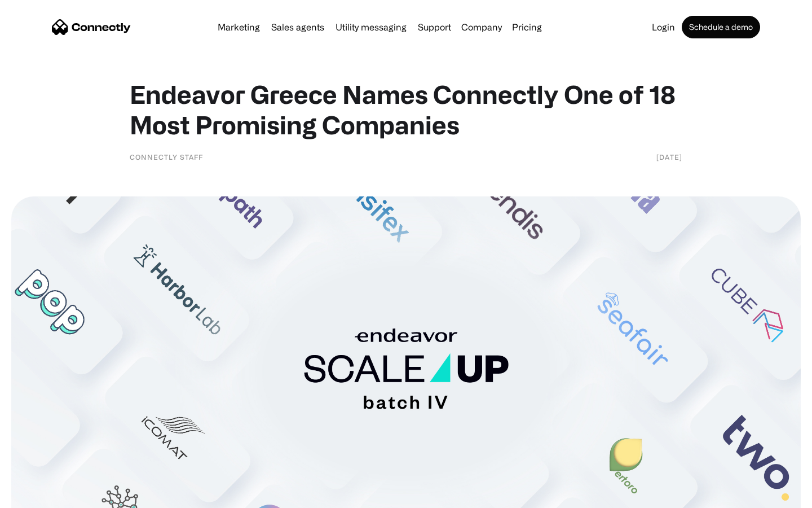 Image resolution: width=812 pixels, height=508 pixels. I want to click on div: Connectly Staff, so click(166, 157).